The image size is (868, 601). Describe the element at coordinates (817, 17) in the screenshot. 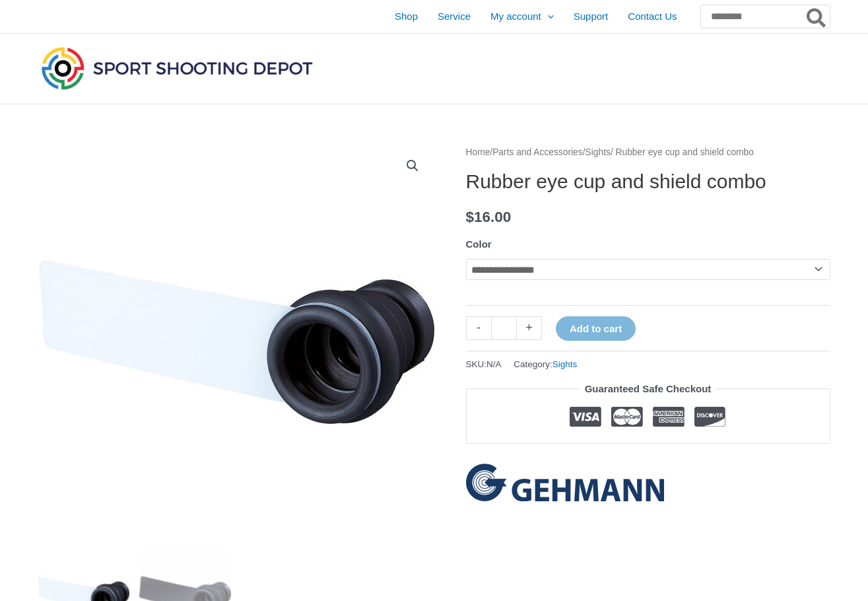

I see `button: Search` at that location.